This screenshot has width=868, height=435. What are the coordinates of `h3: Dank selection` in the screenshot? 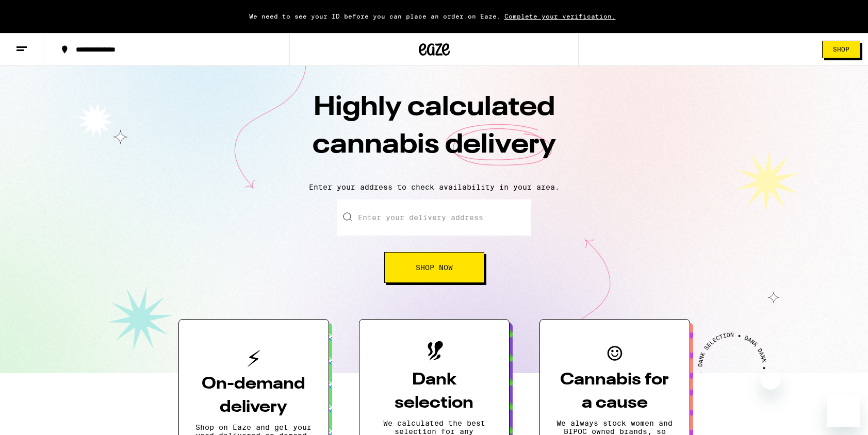 It's located at (434, 392).